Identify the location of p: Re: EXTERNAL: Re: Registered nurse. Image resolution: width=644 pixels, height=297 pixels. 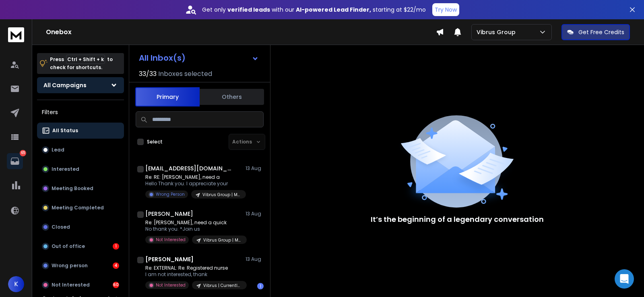
(193, 268).